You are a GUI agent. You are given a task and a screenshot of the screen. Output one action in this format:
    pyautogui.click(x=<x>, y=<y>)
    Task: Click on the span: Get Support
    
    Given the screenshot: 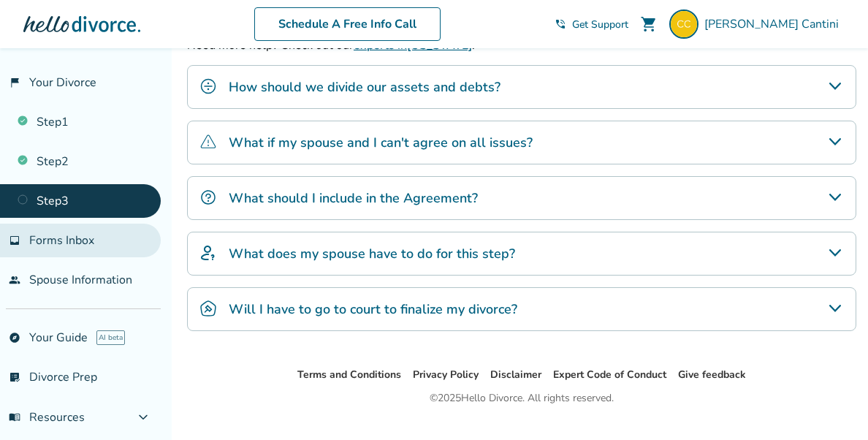 What is the action you would take?
    pyautogui.click(x=599, y=24)
    